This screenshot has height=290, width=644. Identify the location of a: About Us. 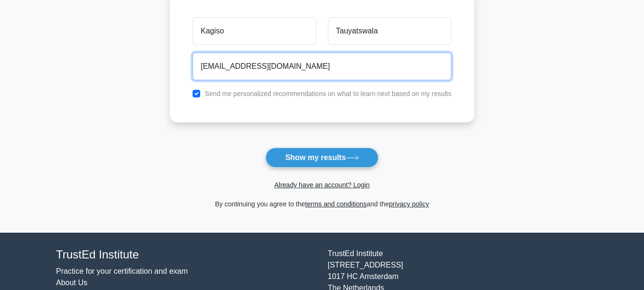
(72, 282).